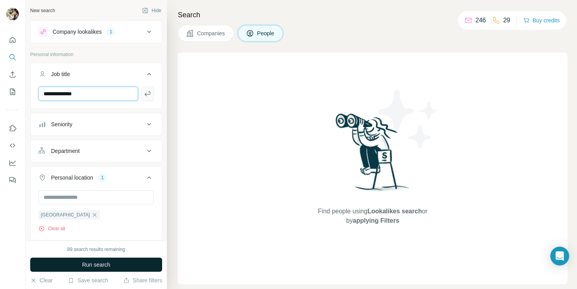 The image size is (577, 289). Describe the element at coordinates (65, 151) in the screenshot. I see `div: Department` at that location.